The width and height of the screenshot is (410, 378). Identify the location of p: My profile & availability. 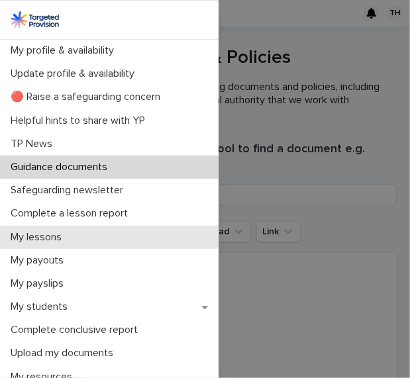
(65, 50).